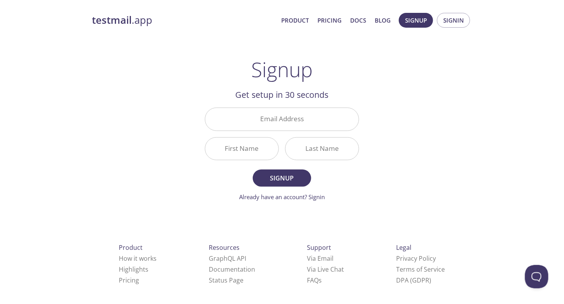  Describe the element at coordinates (315, 280) in the screenshot. I see `a: FAQ` at that location.